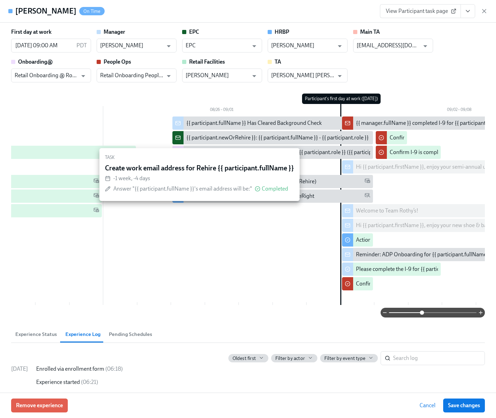 This screenshot has height=418, width=496. I want to click on div: Enrolled via enrollment form, so click(260, 369).